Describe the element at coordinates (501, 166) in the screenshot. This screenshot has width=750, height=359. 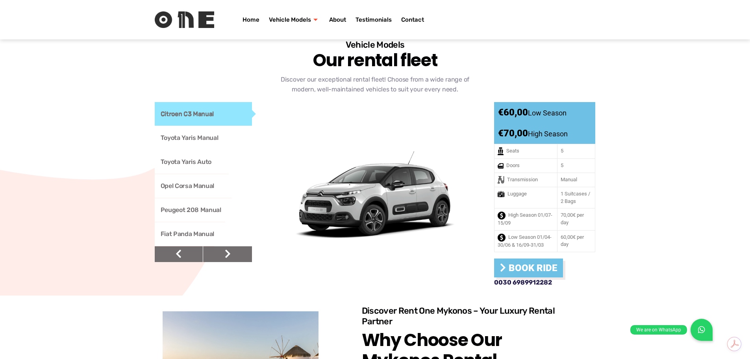
I see `img: Doors` at that location.